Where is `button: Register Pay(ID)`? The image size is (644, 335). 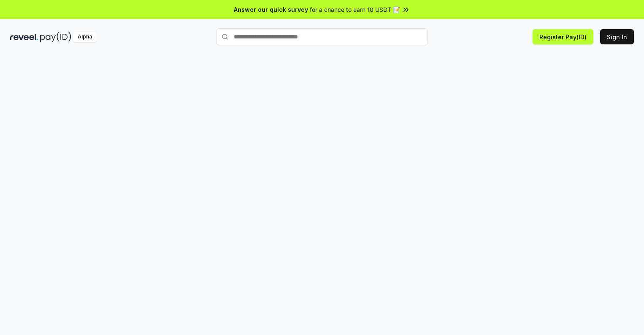
button: Register Pay(ID) is located at coordinates (563, 37).